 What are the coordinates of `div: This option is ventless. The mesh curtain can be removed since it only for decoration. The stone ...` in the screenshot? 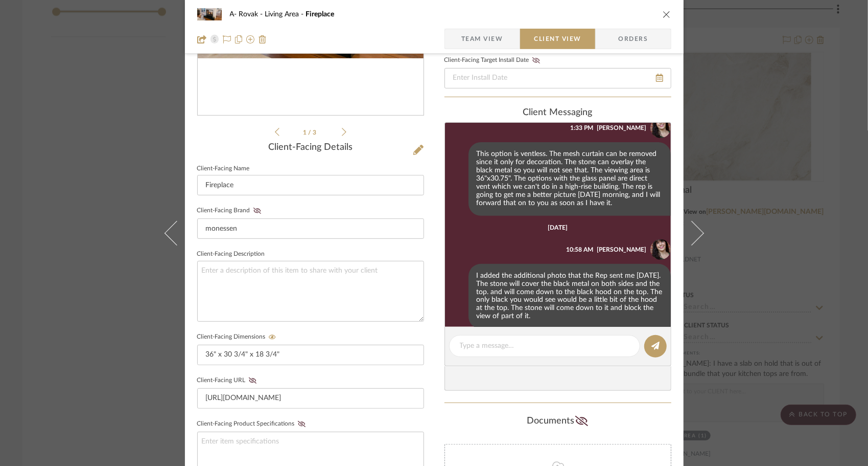 It's located at (570, 179).